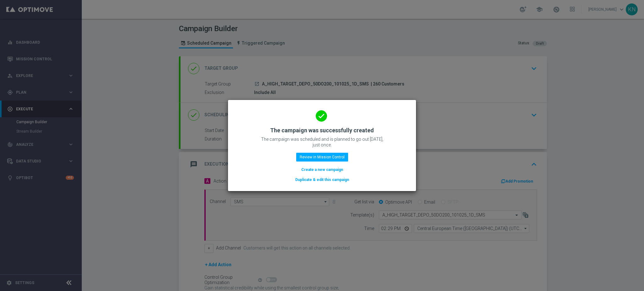  What do you see at coordinates (322, 170) in the screenshot?
I see `button: Create a new campaign` at bounding box center [322, 170].